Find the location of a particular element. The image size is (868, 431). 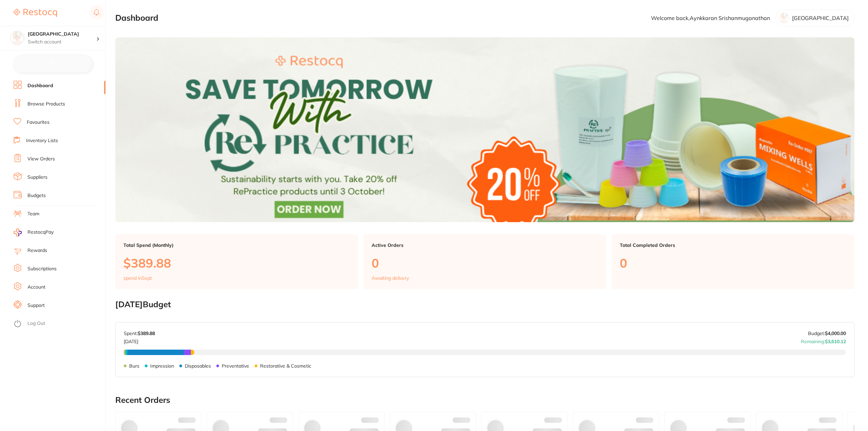

a: Suppliers is located at coordinates (37, 177).